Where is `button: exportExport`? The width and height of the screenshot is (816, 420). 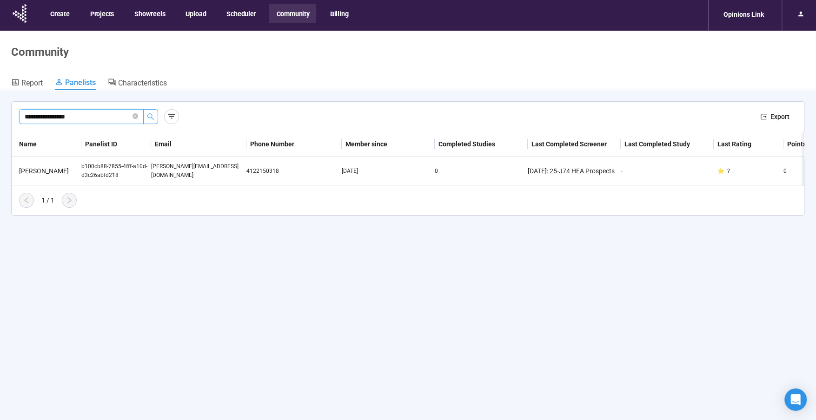
button: exportExport is located at coordinates (775, 117).